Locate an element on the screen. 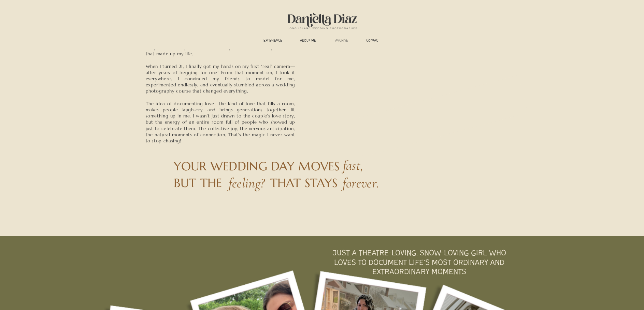 The image size is (644, 310). p: The feeling of holding onto a memory—of pressing pause—is something I’ve been obsessed with for a... is located at coordinates (220, 90).